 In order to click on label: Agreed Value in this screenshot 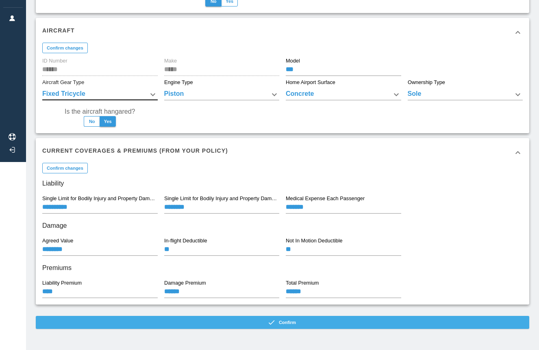, I will do `click(58, 241)`.